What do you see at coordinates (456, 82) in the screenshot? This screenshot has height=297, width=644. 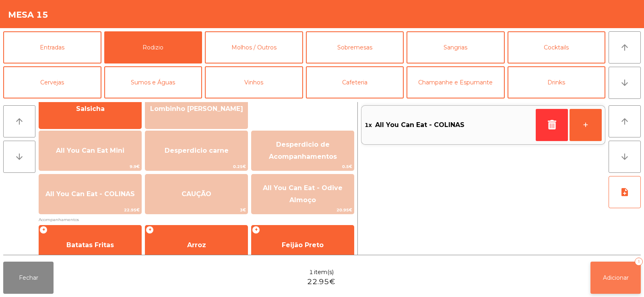 I see `button: Champanhe e Espumante` at bounding box center [456, 82].